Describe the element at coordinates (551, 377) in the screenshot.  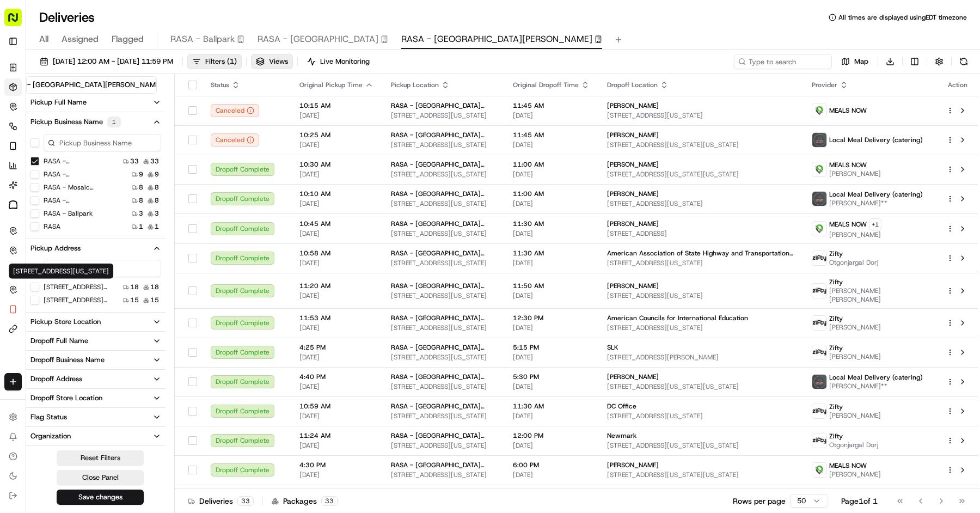
I see `span: 5:30 PM` at that location.